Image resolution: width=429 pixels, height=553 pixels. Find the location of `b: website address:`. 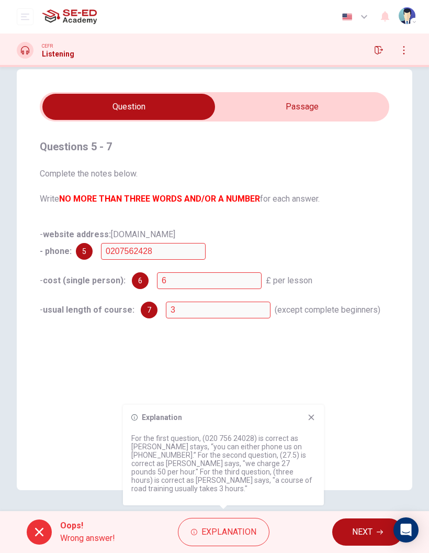

b: website address: is located at coordinates (77, 234).